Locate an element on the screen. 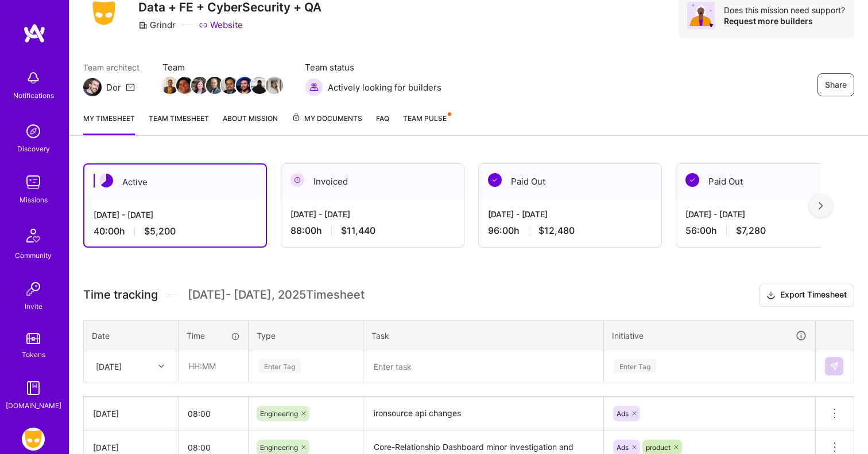 The width and height of the screenshot is (868, 454). span: Team Pulse is located at coordinates (425, 118).